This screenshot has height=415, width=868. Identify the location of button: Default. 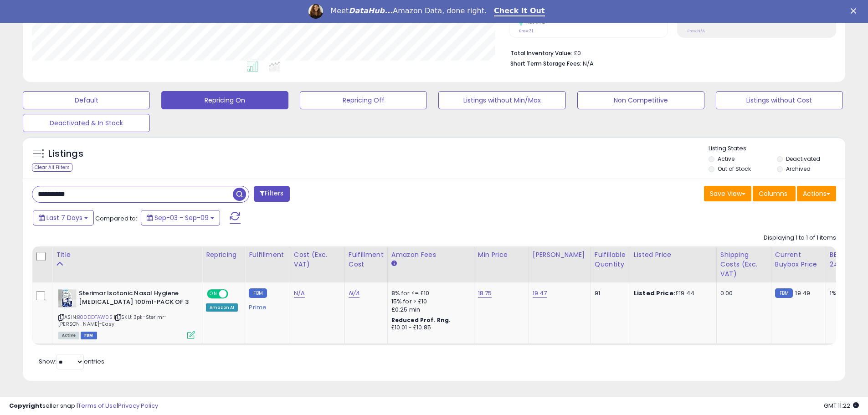
(86, 100).